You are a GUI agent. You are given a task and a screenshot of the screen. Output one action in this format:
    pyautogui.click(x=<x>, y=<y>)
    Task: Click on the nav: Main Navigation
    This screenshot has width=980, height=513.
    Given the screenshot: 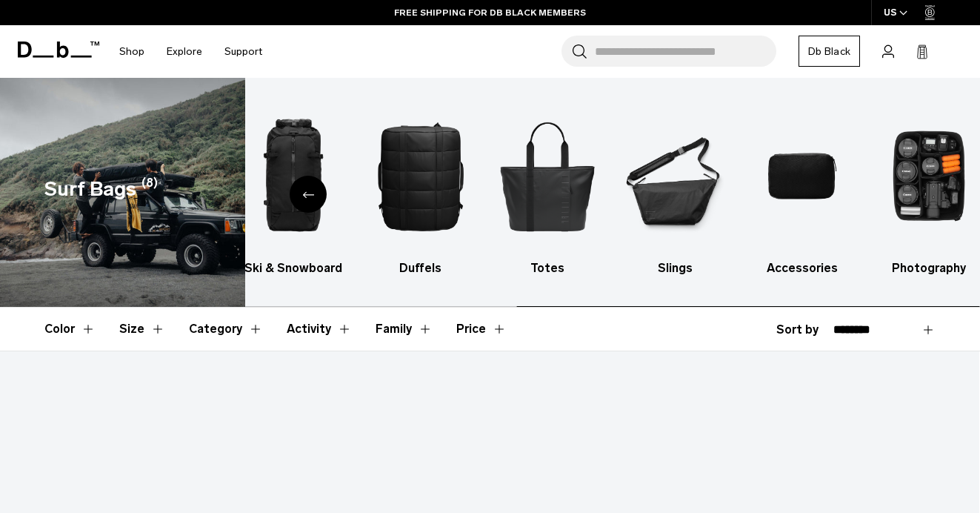 What is the action you would take?
    pyautogui.click(x=191, y=51)
    